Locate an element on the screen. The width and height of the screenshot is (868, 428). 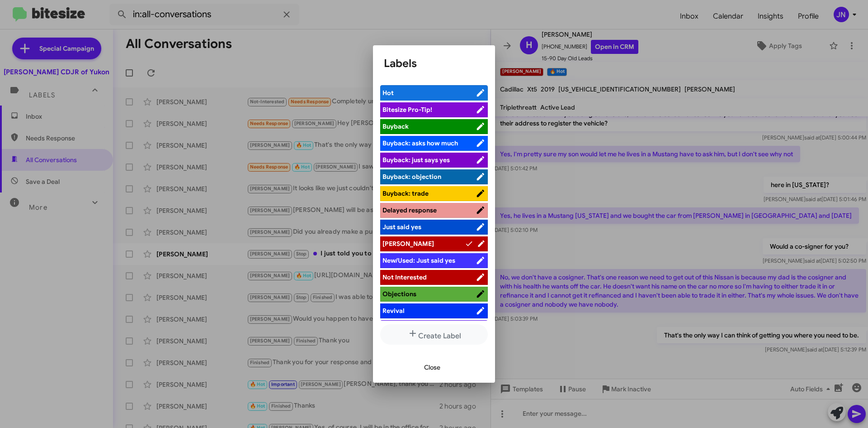
span: Buyback: trade is located at coordinates (406, 193).